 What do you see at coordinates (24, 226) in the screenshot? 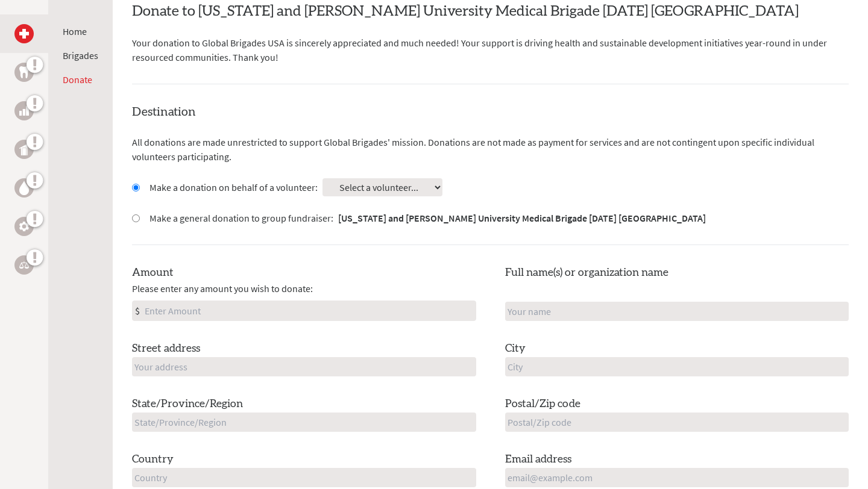
I see `img: Engineering` at bounding box center [24, 226].